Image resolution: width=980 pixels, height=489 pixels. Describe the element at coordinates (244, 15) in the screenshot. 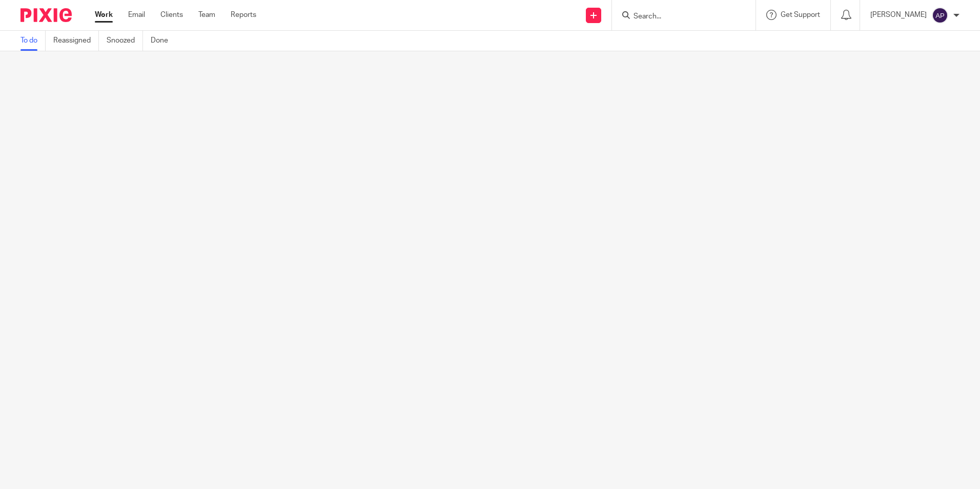

I see `a: Reports` at that location.